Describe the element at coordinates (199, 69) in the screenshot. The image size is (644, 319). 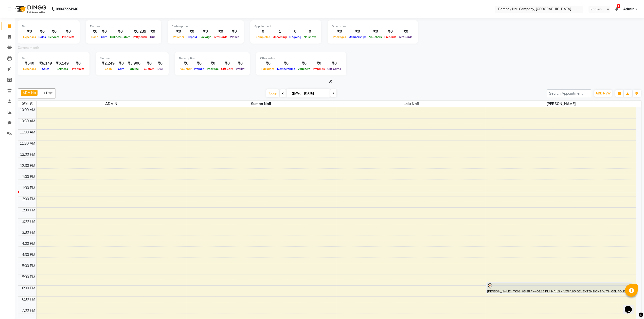
I see `span: Prepaid` at that location.